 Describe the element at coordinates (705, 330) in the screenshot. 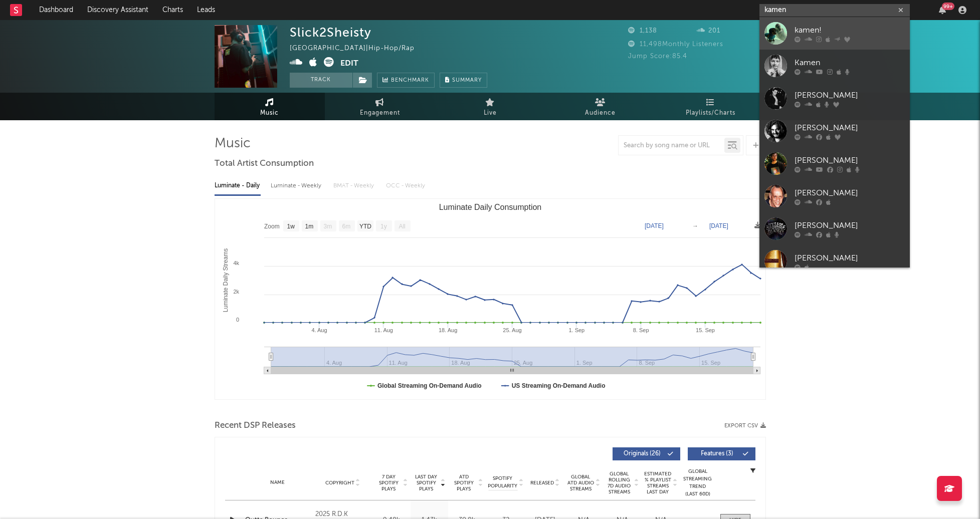

I see `text: 15. Sep` at that location.